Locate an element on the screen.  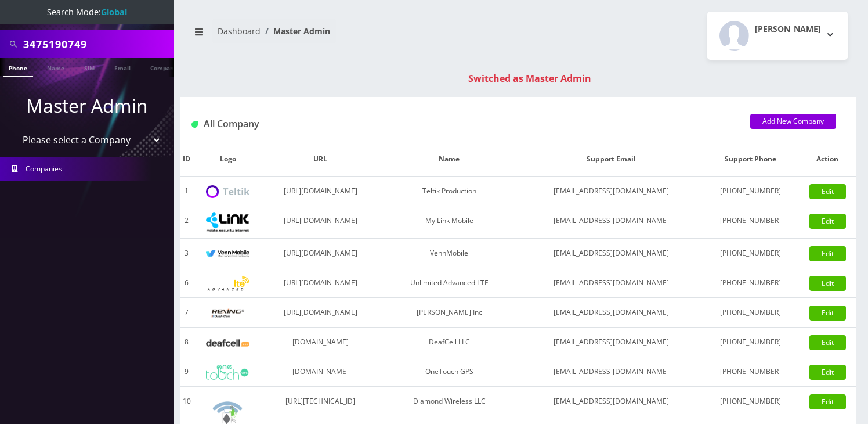
img: Rexing Inc is located at coordinates (228, 313).